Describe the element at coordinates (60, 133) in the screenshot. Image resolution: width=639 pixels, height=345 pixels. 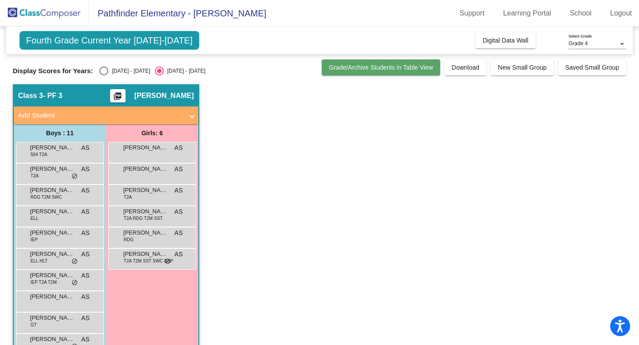
I see `div: Boys : 11` at that location.